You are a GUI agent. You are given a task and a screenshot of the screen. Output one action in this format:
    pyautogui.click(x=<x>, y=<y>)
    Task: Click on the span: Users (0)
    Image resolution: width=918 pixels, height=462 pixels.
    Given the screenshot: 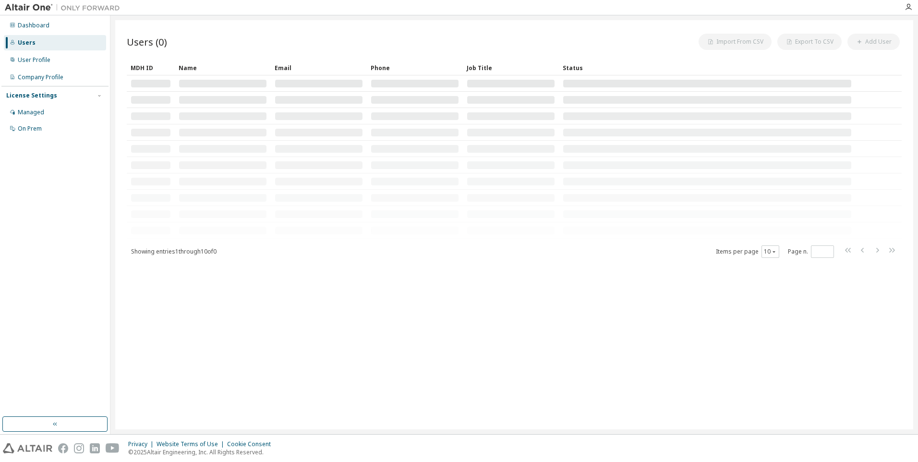 What is the action you would take?
    pyautogui.click(x=147, y=42)
    